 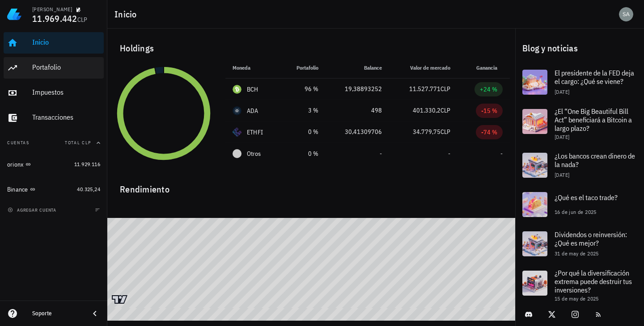 What do you see at coordinates (425, 89) in the screenshot?
I see `span: 11.527.771` at bounding box center [425, 89].